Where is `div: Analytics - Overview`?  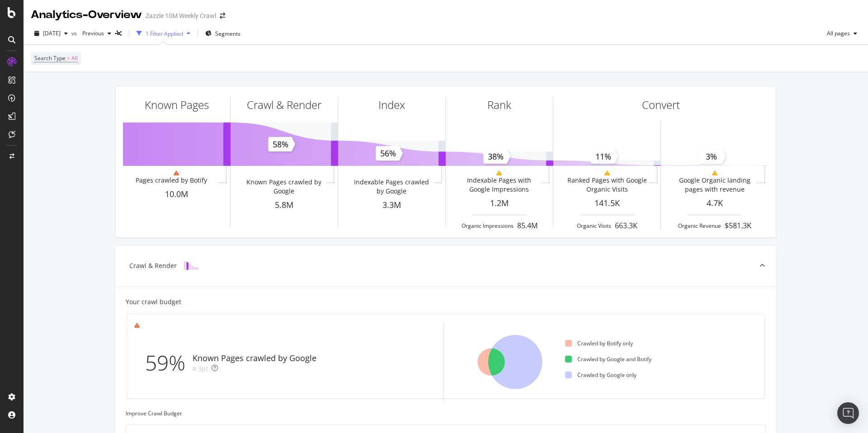 div: Analytics - Overview is located at coordinates (86, 15).